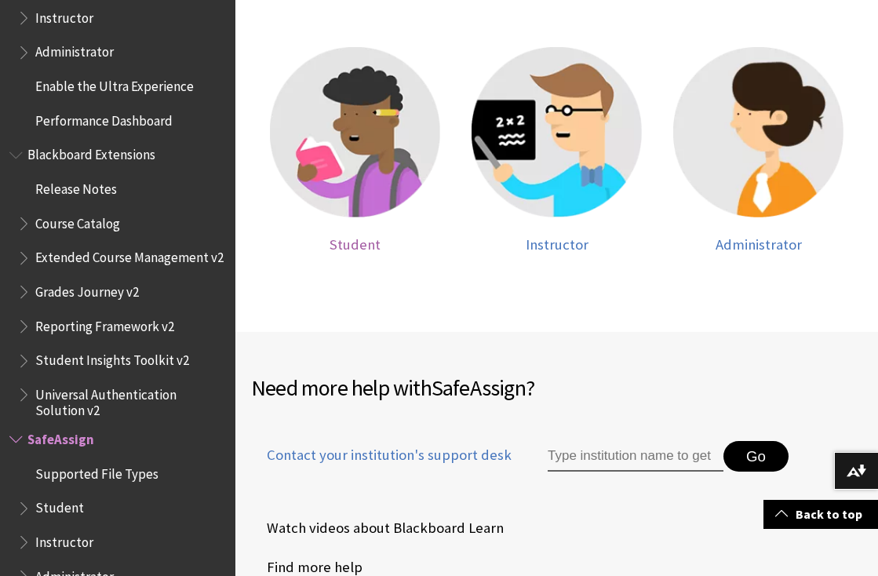 The height and width of the screenshot is (576, 878). Describe the element at coordinates (556, 150) in the screenshot. I see `a: Instructor help Instructor` at that location.